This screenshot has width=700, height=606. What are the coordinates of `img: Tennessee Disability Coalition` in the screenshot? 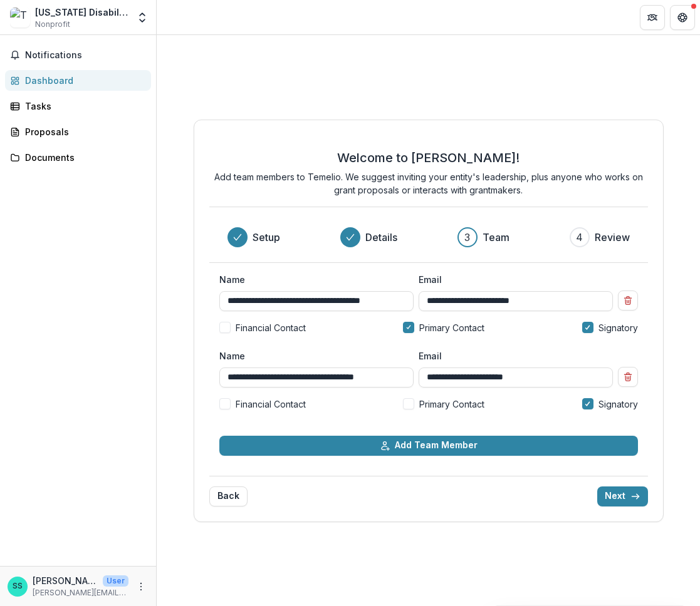 It's located at (20, 18).